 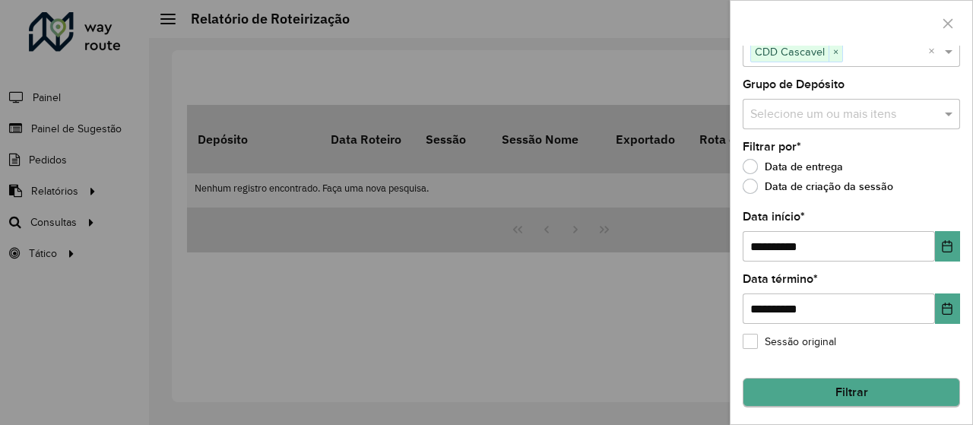 What do you see at coordinates (818, 186) in the screenshot?
I see `label: Data de criação da sessão` at bounding box center [818, 186].